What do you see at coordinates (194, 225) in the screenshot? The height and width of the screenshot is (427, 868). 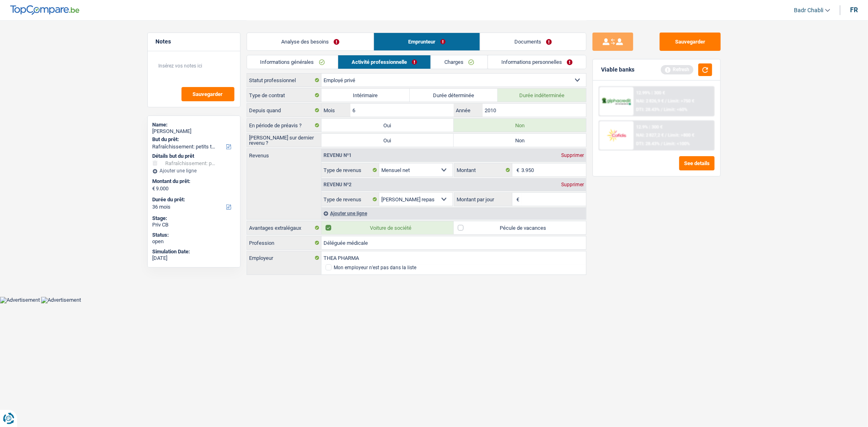 I see `div: Priv CB` at bounding box center [194, 225].